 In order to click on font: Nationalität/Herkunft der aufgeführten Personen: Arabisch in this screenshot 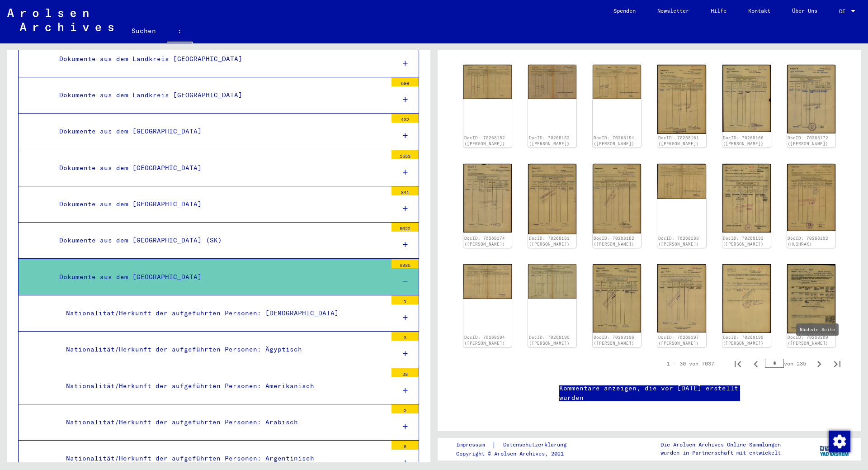, I will do `click(182, 422)`.